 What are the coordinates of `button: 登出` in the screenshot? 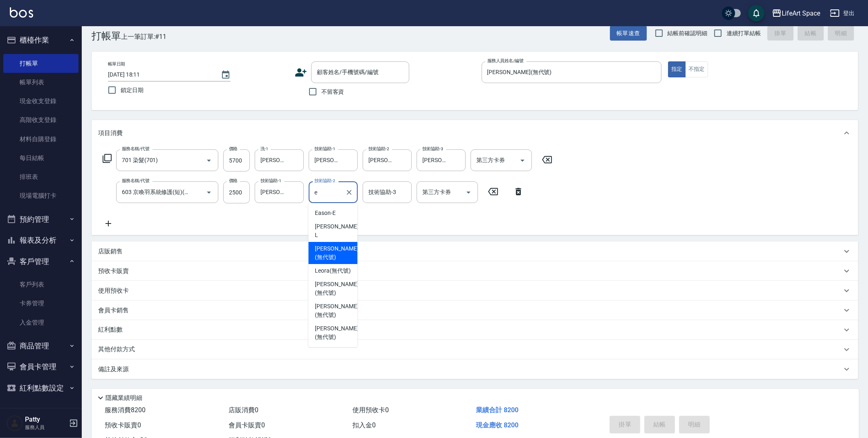 It's located at (842, 13).